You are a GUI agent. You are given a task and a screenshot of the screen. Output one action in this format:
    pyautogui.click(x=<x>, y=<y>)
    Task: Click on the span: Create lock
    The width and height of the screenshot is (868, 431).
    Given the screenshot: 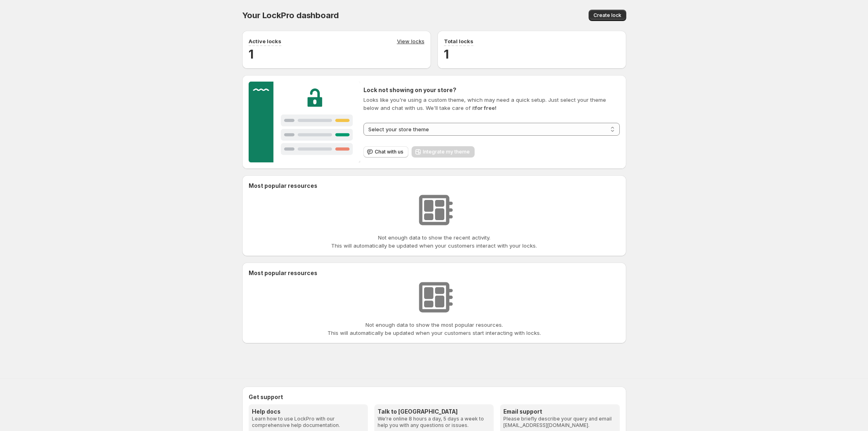 What is the action you would take?
    pyautogui.click(x=607, y=15)
    